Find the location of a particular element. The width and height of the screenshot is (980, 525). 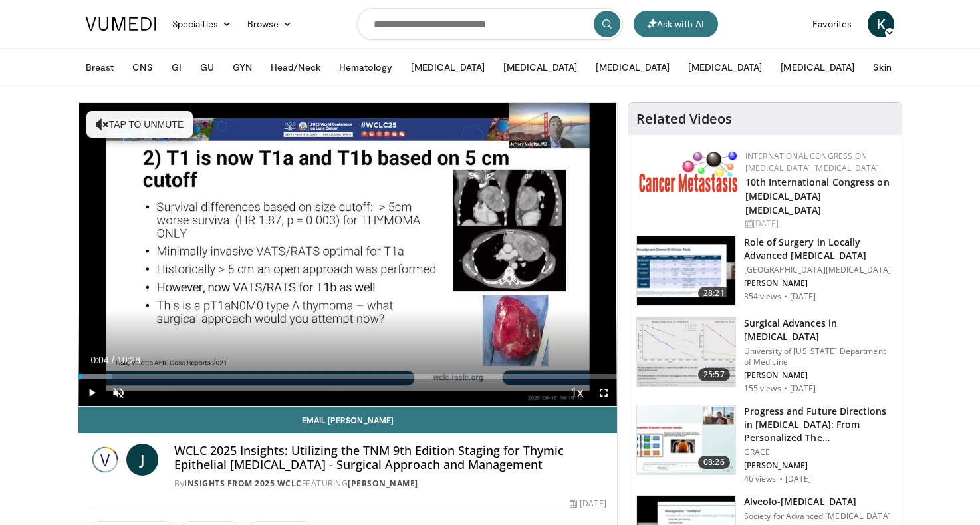

p: 46 views is located at coordinates (760, 479).